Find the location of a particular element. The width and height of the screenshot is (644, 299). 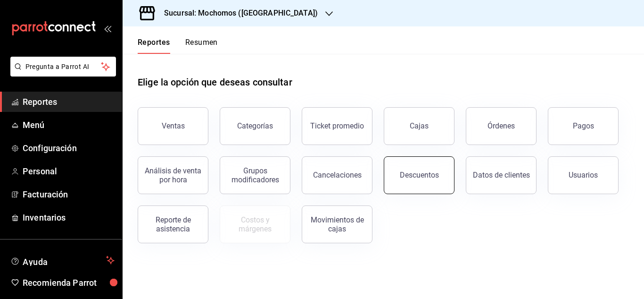

span: Pregunta a Parrot AI is located at coordinates (63, 67).